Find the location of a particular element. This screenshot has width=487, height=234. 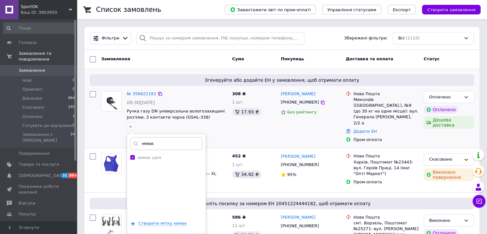

span: Оплачені is located at coordinates (32, 117).